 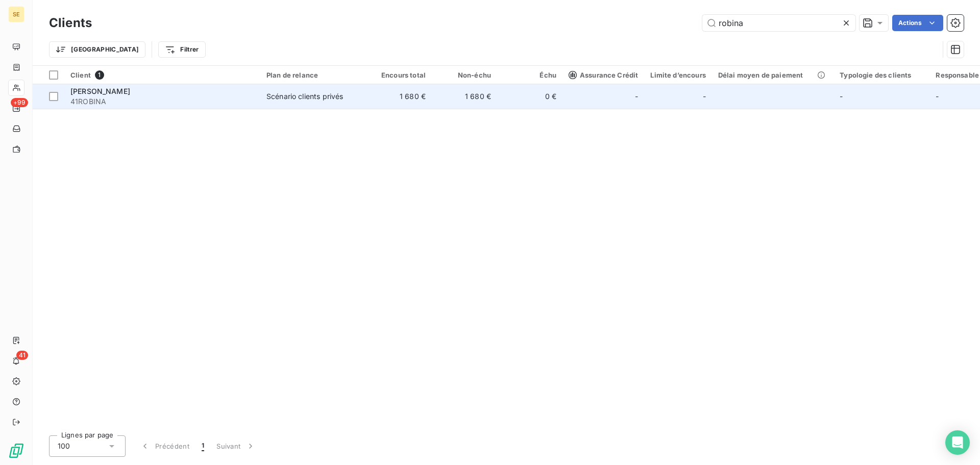 What do you see at coordinates (773, 75) in the screenshot?
I see `div: Délai moyen de paiement` at bounding box center [773, 75].